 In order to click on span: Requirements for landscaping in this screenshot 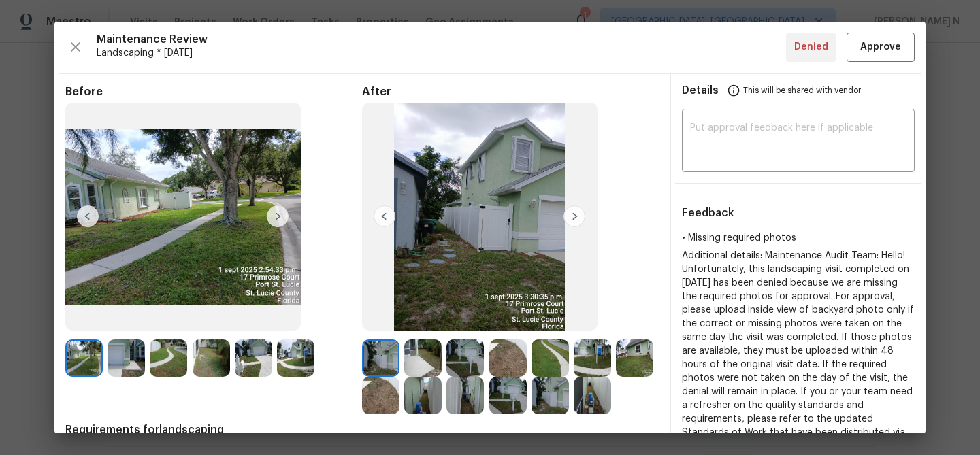, I will do `click(363, 430)`.